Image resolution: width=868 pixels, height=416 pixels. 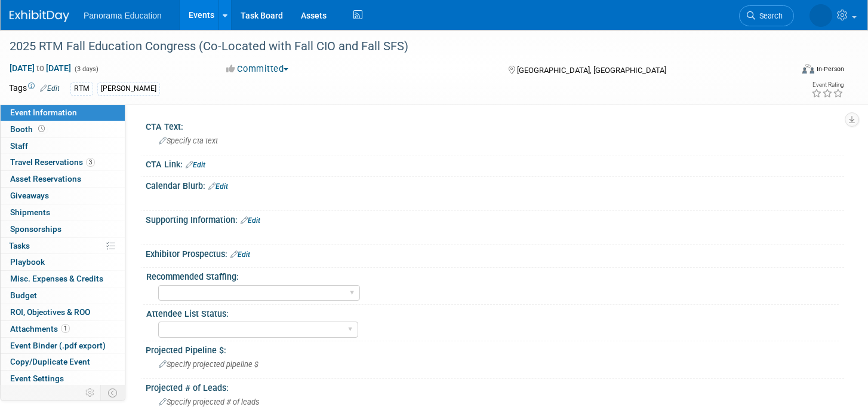 I want to click on span: Asset Reservations, so click(x=45, y=179).